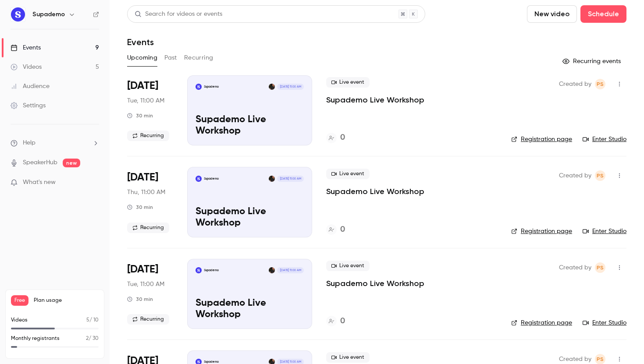  Describe the element at coordinates (592, 61) in the screenshot. I see `button: Recurring events` at that location.